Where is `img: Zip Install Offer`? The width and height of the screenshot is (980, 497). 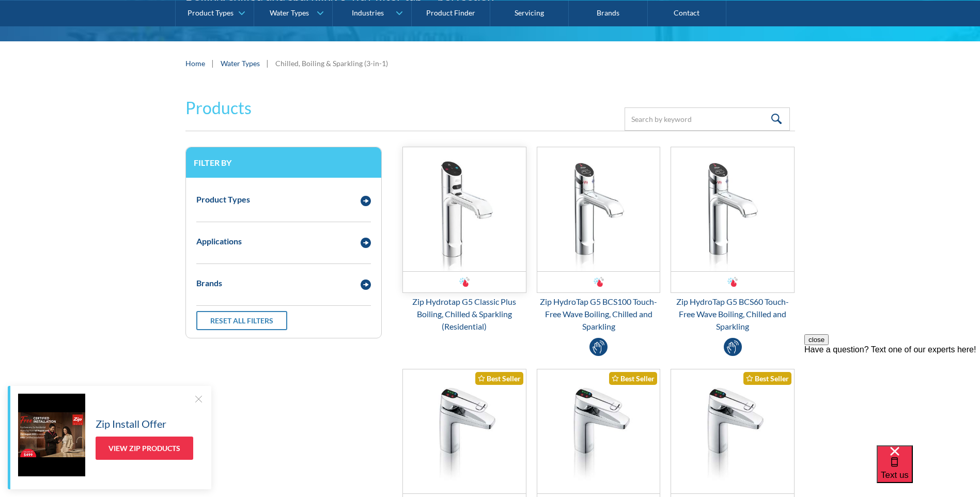 img: Zip Install Offer is located at coordinates (51, 435).